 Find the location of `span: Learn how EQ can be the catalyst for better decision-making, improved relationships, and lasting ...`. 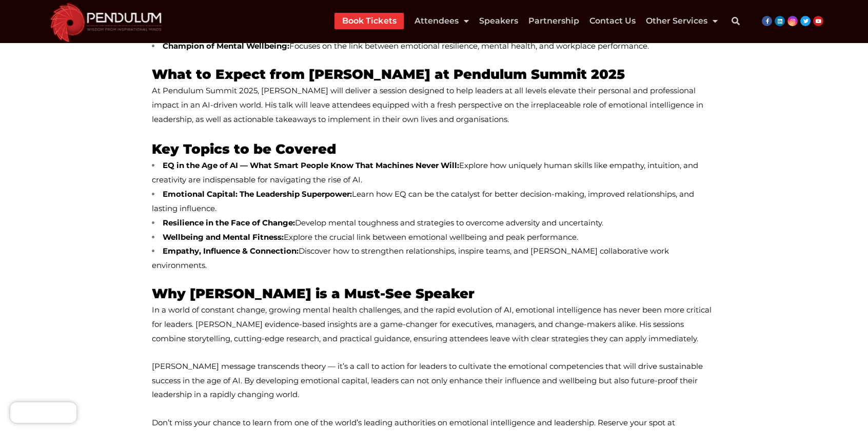

span: Learn how EQ can be the catalyst for better decision-making, improved relationships, and lasting ... is located at coordinates (423, 201).